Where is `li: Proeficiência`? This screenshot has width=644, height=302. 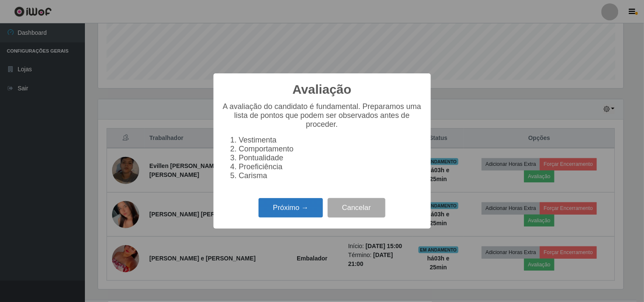 li: Proeficiência is located at coordinates (331, 167).